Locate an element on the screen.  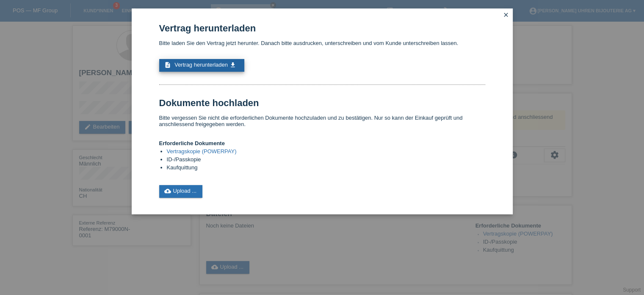
a: description Vertrag herunterladen get_app is located at coordinates (201, 66).